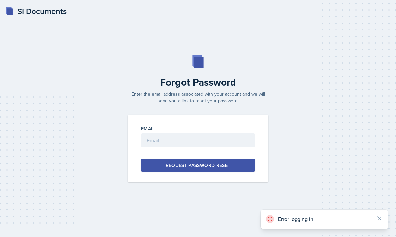 Image resolution: width=396 pixels, height=237 pixels. I want to click on div: Request Password Reset, so click(198, 166).